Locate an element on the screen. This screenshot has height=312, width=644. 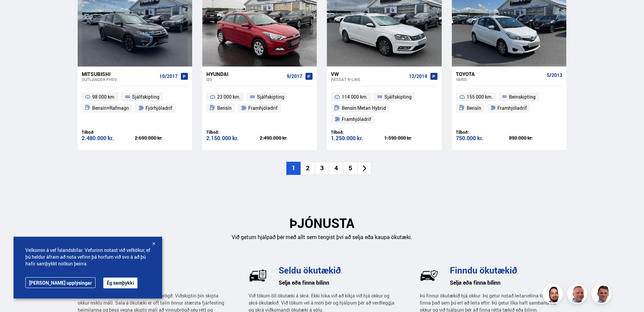
span: Beinskipting is located at coordinates (522, 97).